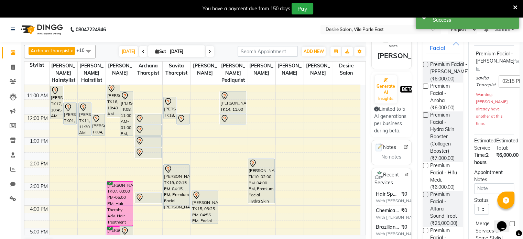 This screenshot has height=239, width=523. Describe the element at coordinates (408, 89) in the screenshot. I see `span: BETA` at that location.